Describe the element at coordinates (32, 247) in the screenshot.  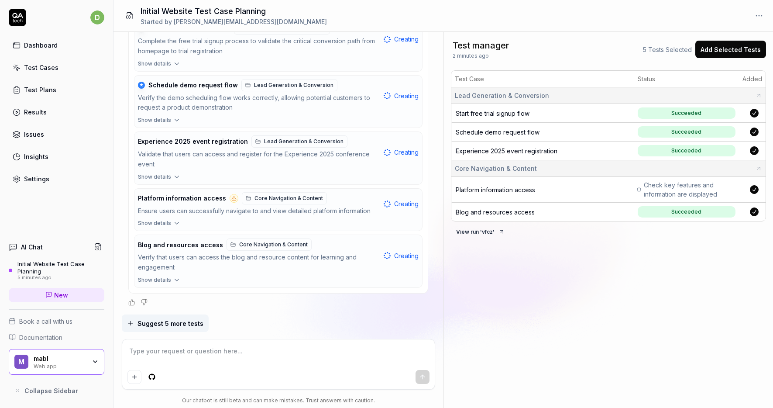
I see `h4: AI Chat` at that location.